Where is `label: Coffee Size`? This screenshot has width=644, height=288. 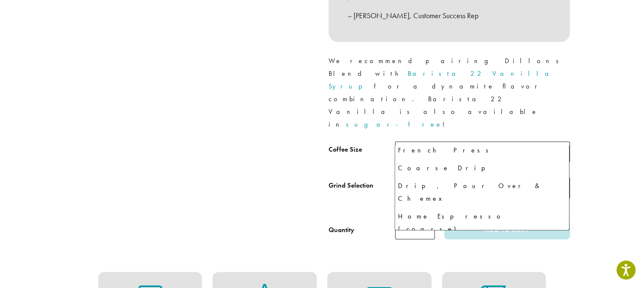 label: Coffee Size is located at coordinates (361, 150).